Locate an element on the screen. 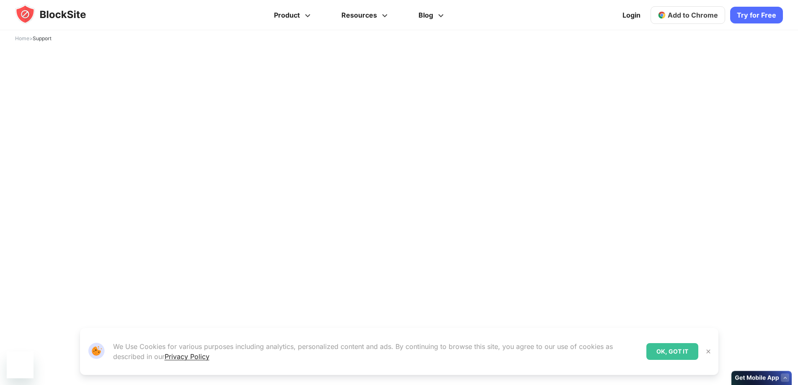  a: Privacy Policy is located at coordinates (187, 356).